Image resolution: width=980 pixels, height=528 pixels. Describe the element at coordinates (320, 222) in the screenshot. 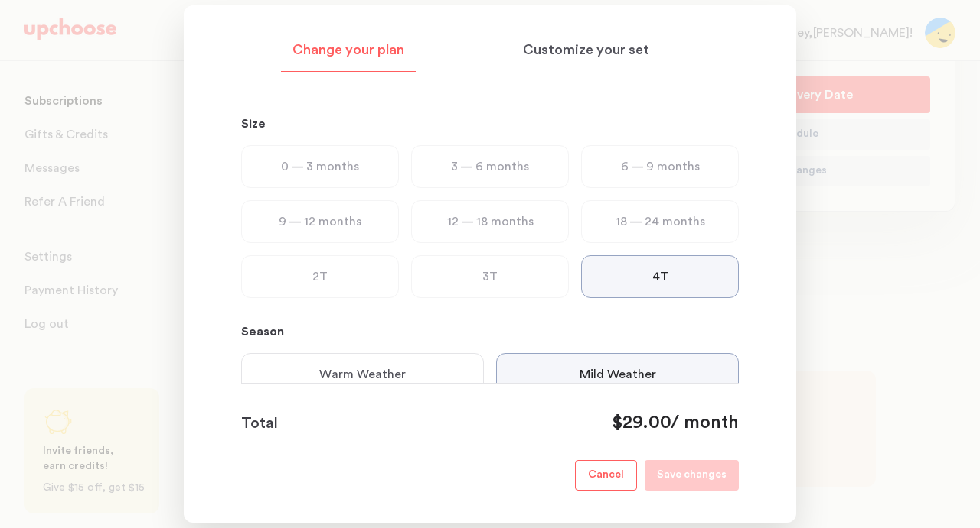

I see `p: 9 — 12 months` at that location.